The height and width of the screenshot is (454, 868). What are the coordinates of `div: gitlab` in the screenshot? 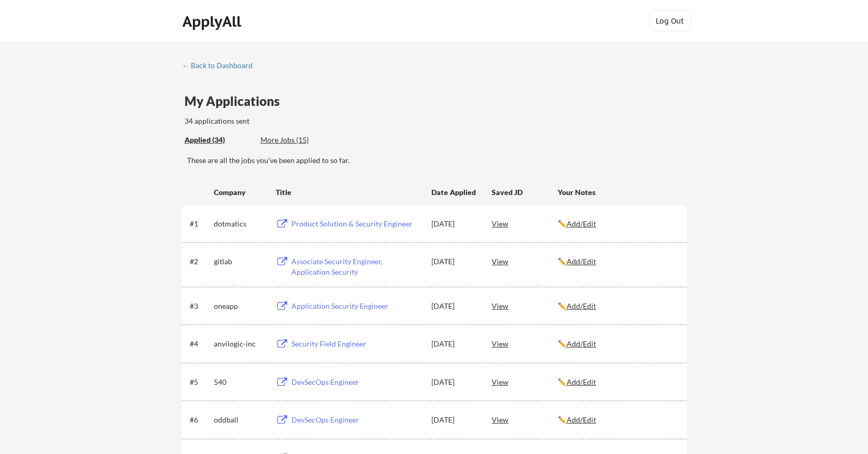 It's located at (240, 262).